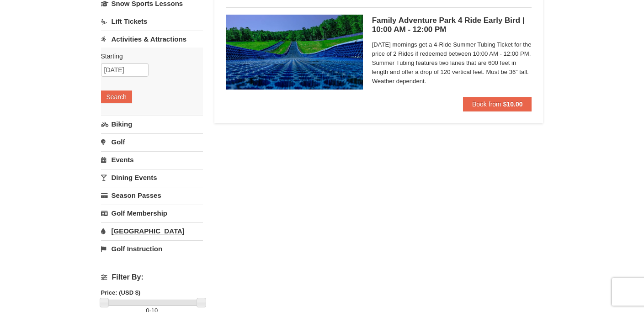 This screenshot has width=644, height=312. I want to click on h5: Family Adventure Park 4 Ride Early Bird | 10:00 AM - 12:00 PM, so click(452, 25).